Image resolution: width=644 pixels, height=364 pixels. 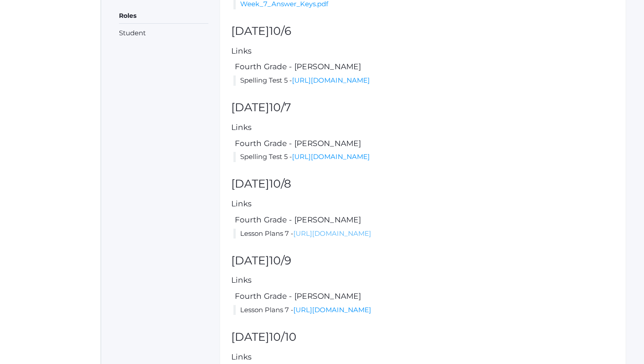 What do you see at coordinates (164, 33) in the screenshot?
I see `li: Student` at bounding box center [164, 33].